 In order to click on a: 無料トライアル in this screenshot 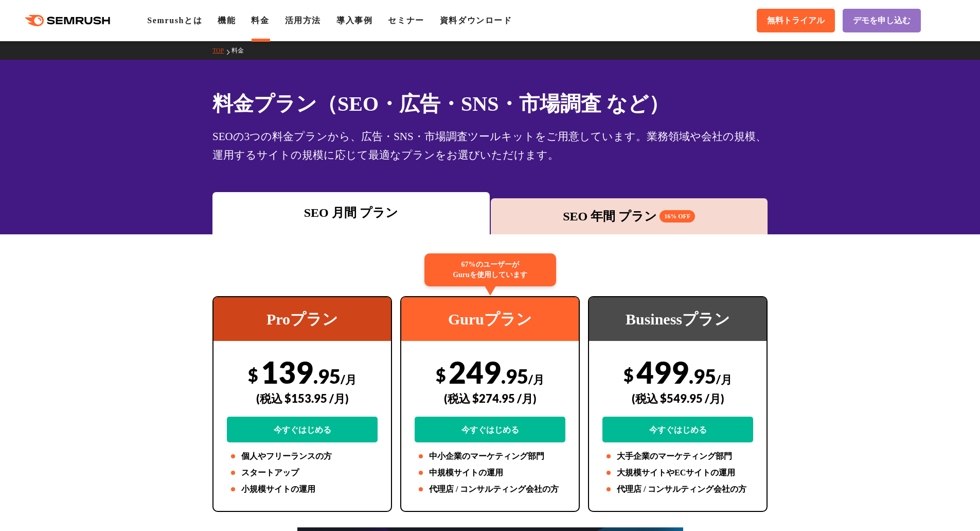, I will do `click(795, 21)`.